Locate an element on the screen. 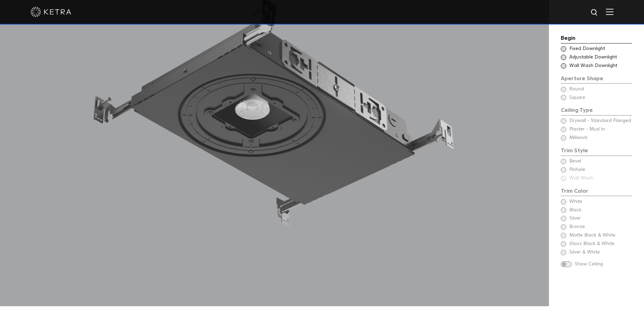 The height and width of the screenshot is (314, 644). img: ketra-logo-2019-white is located at coordinates (51, 12).